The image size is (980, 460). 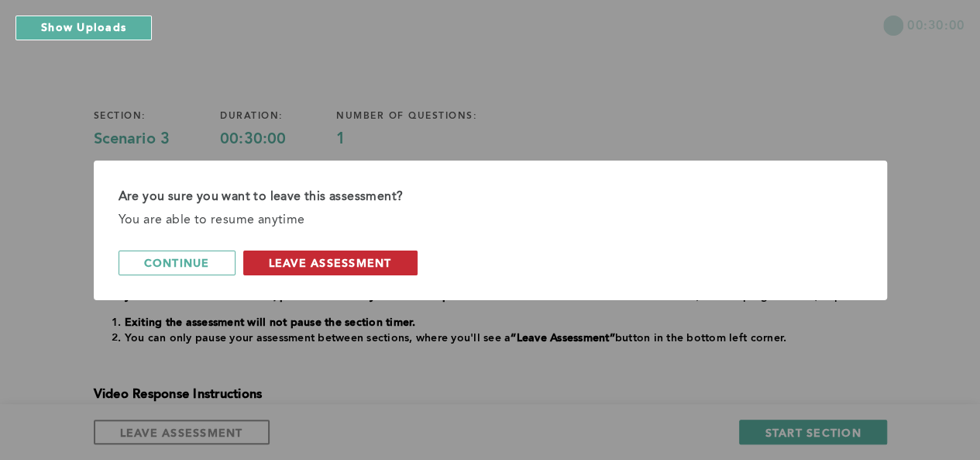 I want to click on button: continue, so click(x=176, y=263).